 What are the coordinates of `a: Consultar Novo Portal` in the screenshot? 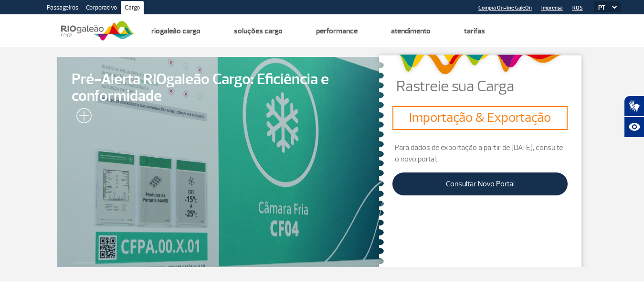 It's located at (480, 184).